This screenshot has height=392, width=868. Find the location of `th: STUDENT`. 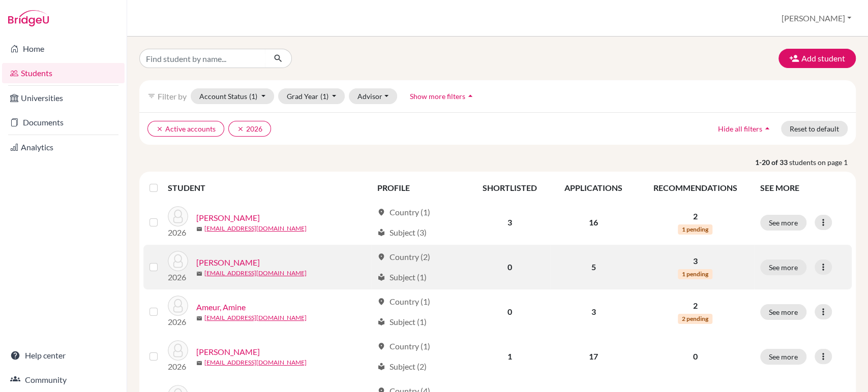

th: STUDENT is located at coordinates (269, 188).